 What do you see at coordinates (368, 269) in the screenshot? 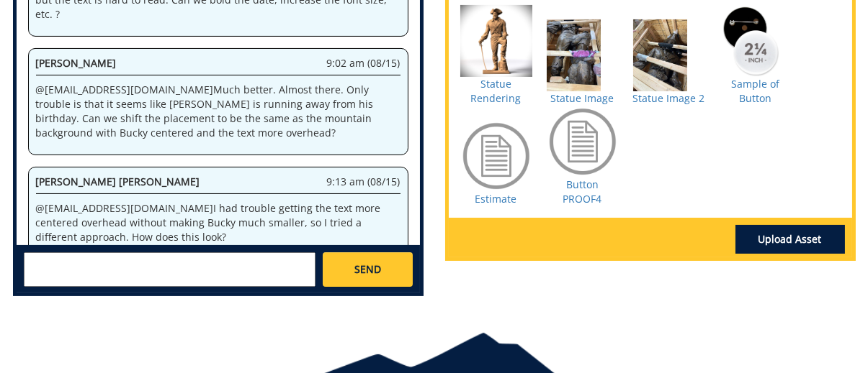
I see `span: SEND` at bounding box center [368, 269].